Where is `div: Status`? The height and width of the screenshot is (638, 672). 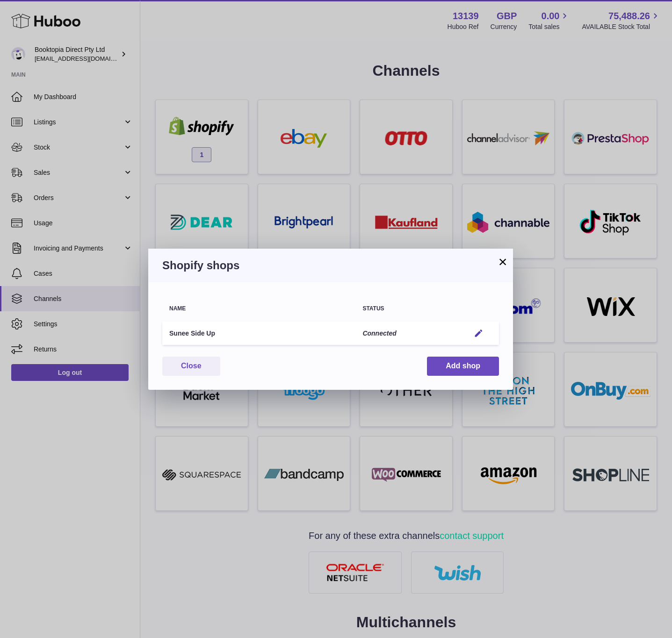
div: Status is located at coordinates (409, 309).